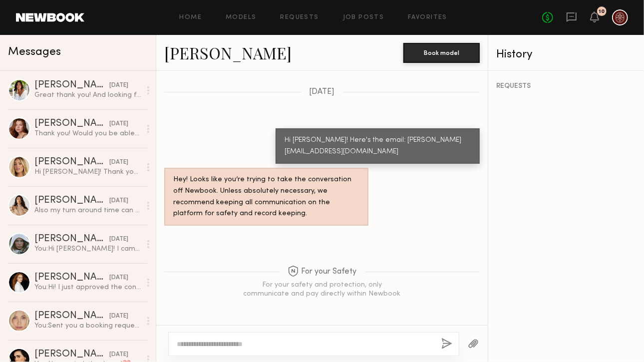 The width and height of the screenshot is (644, 362). Describe the element at coordinates (441, 52) in the screenshot. I see `a: Book model` at that location.